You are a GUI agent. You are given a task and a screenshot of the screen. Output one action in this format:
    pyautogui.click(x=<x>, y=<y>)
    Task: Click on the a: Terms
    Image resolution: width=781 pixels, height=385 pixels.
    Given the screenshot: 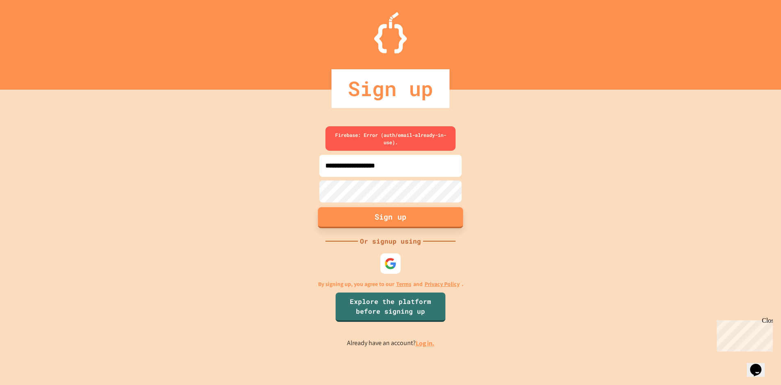 What is the action you would take?
    pyautogui.click(x=404, y=284)
    